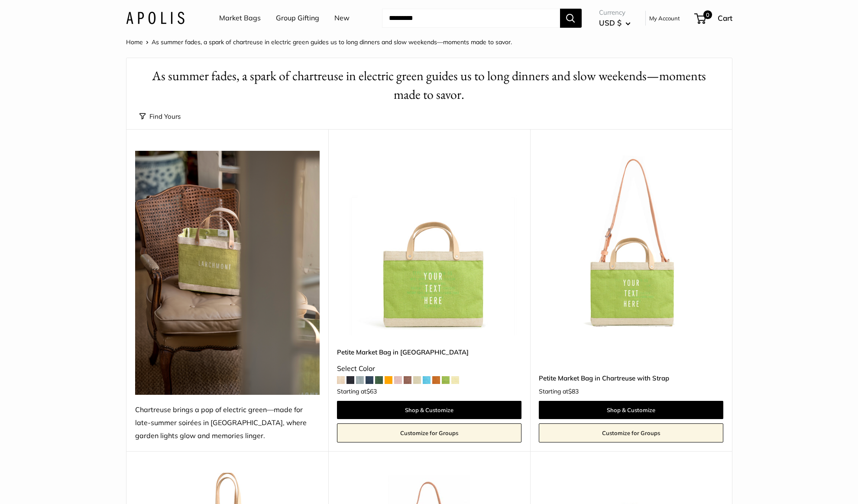 Image resolution: width=858 pixels, height=504 pixels. What do you see at coordinates (429, 85) in the screenshot?
I see `h1: As summer fades, a spark of chartreuse in electric green guides us to long dinners and slow weeke...` at bounding box center [429, 85].